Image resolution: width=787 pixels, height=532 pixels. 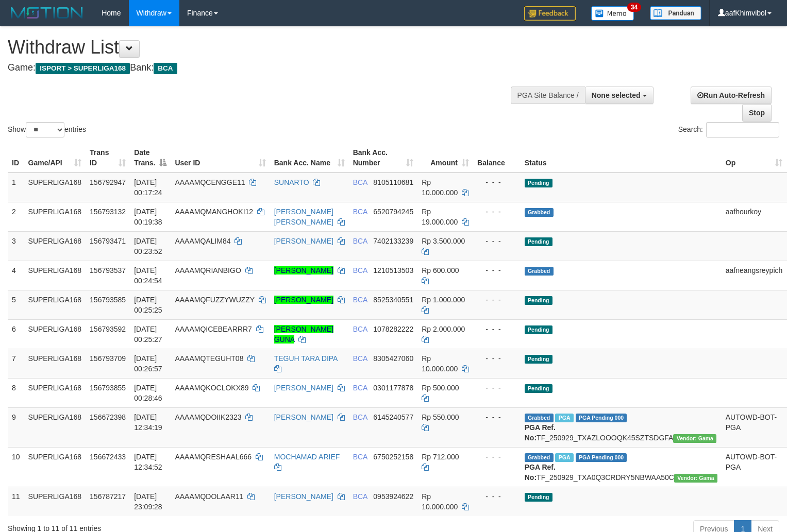 I want to click on th: User ID: activate to sort column ascending, so click(x=220, y=158).